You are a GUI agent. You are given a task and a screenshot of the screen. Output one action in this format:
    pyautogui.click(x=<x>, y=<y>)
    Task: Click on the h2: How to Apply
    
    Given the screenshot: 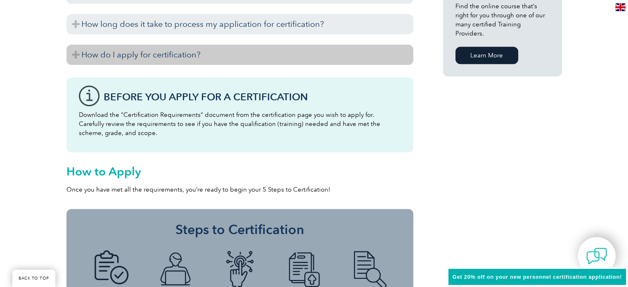 What is the action you would take?
    pyautogui.click(x=240, y=171)
    